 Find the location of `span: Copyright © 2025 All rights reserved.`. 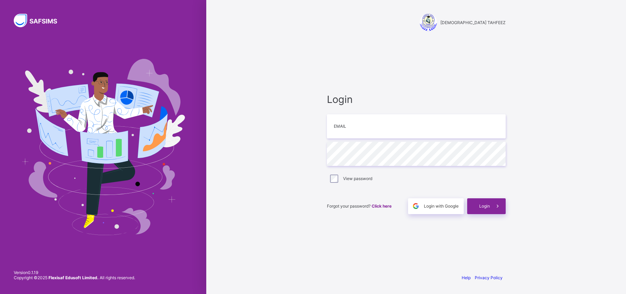

span: Copyright © 2025 All rights reserved. is located at coordinates (74, 277).